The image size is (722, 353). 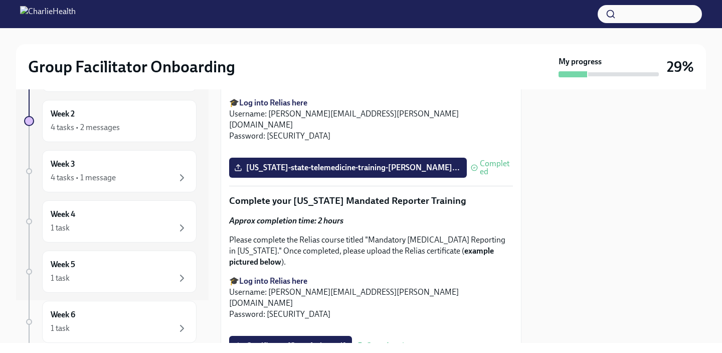 I want to click on h6: Week 4, so click(x=63, y=214).